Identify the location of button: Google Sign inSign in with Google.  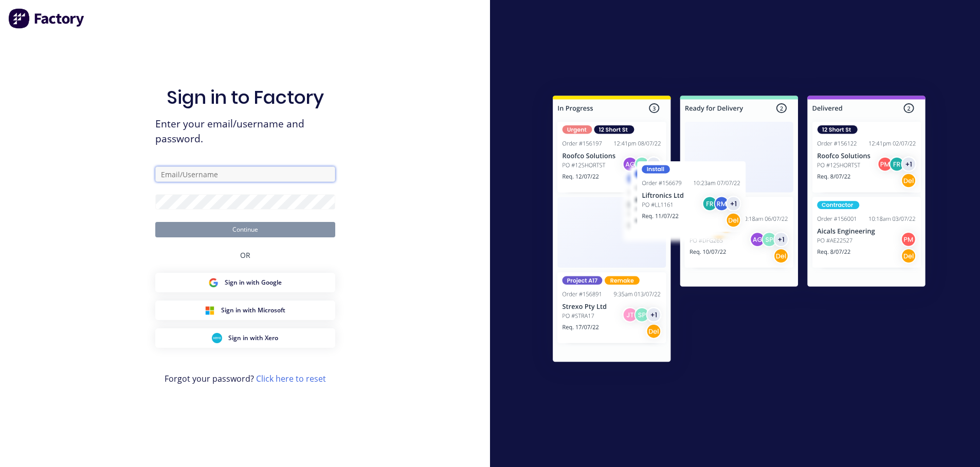
(245, 283).